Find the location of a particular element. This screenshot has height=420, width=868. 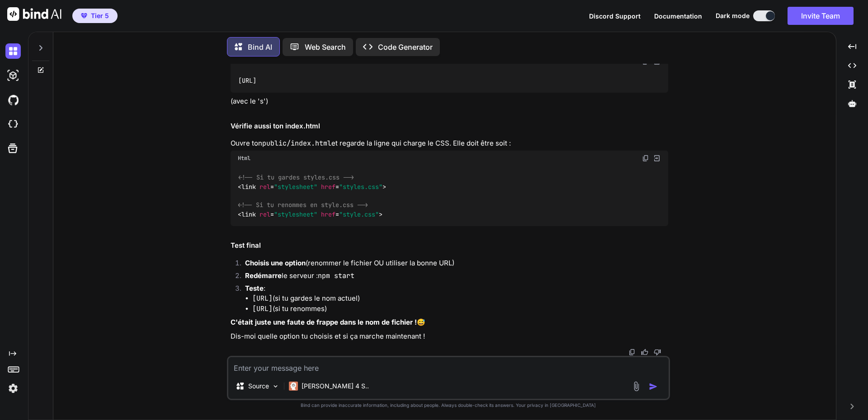

code: public/index.html is located at coordinates (296, 143).